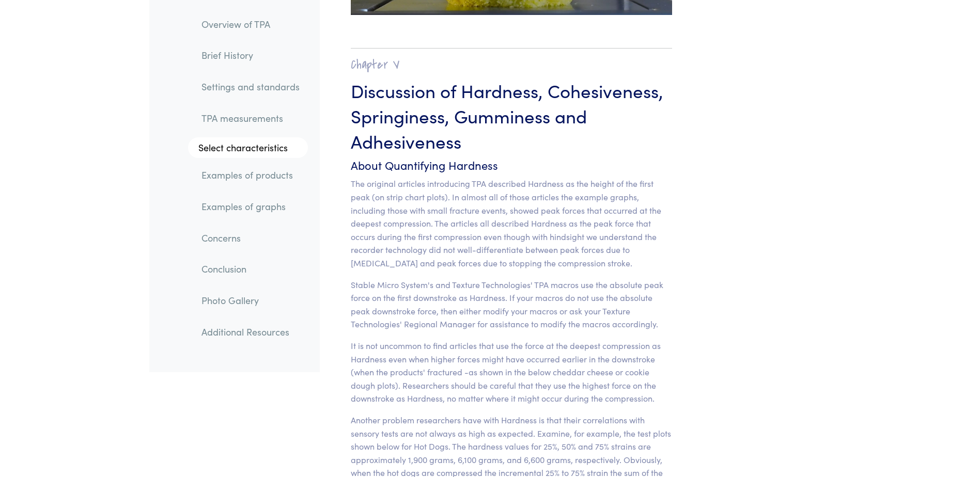 This screenshot has width=980, height=477. What do you see at coordinates (250, 24) in the screenshot?
I see `a: Overview of TPA` at bounding box center [250, 24].